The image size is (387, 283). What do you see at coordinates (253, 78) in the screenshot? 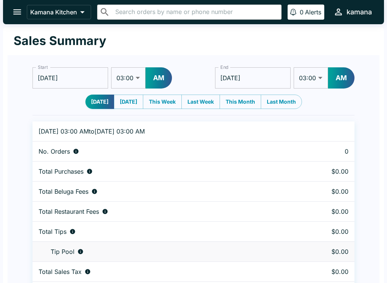
I see `input: Choose date, selected date is Sep 13, 2025` at bounding box center [253, 78].